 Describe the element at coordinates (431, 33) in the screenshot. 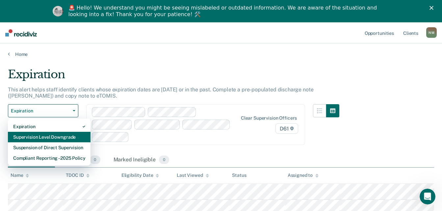

I see `div: N M` at that location.